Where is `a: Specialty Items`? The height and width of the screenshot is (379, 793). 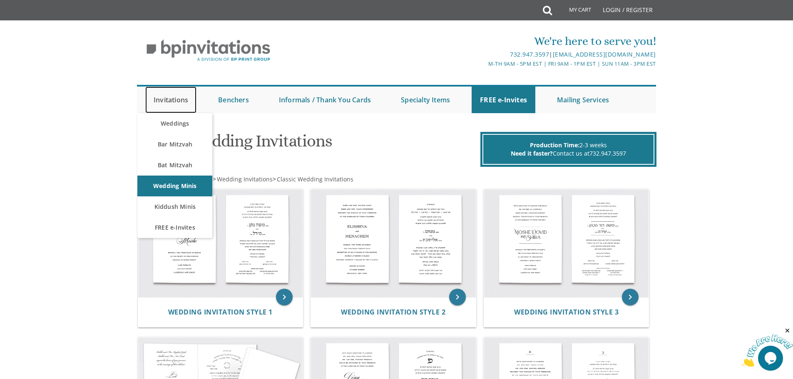
a: Specialty Items is located at coordinates (425, 100).